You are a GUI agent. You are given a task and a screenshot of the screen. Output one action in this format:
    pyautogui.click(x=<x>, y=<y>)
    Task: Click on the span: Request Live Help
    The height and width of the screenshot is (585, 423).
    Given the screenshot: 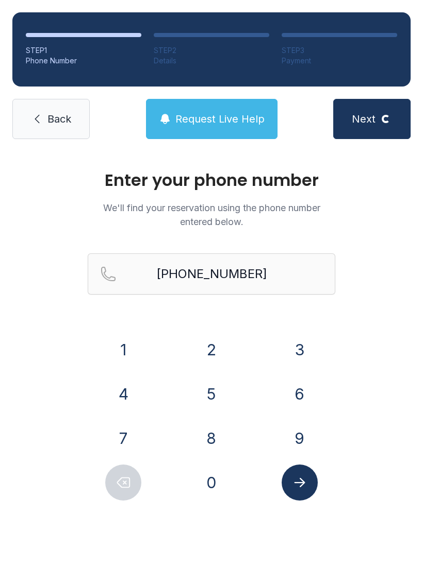 What is the action you would take?
    pyautogui.click(x=220, y=119)
    